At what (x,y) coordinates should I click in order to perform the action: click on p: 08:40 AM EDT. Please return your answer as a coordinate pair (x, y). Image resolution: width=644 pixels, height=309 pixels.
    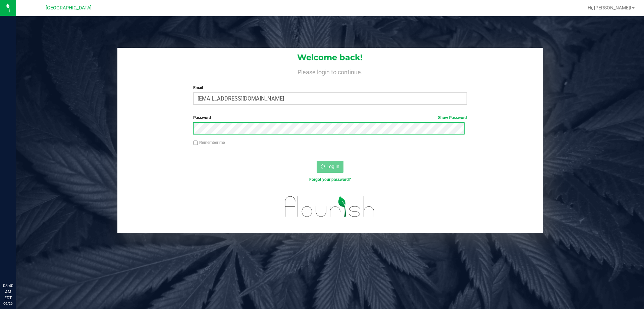
    Looking at the image, I should click on (8, 292).